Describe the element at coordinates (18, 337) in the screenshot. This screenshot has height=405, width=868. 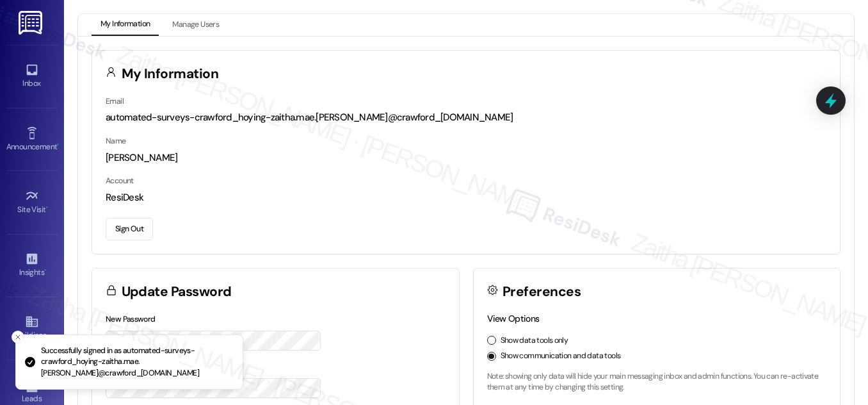
I see `button: Close toast` at that location.